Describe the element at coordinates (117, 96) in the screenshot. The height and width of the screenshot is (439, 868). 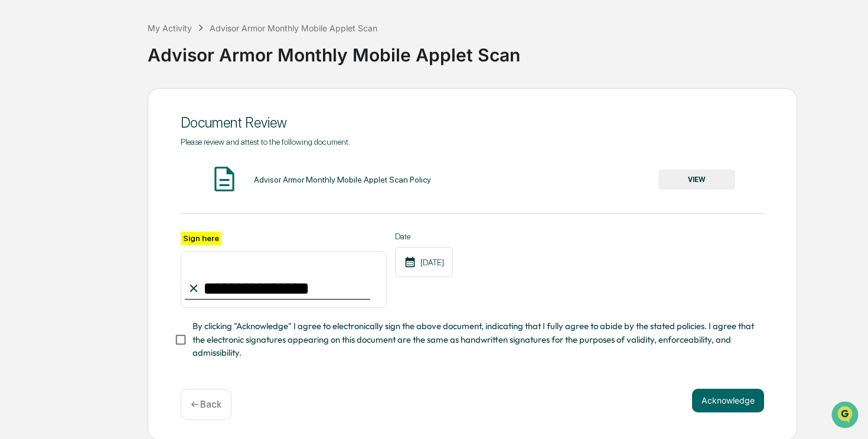
I see `div: Start new chat` at that location.